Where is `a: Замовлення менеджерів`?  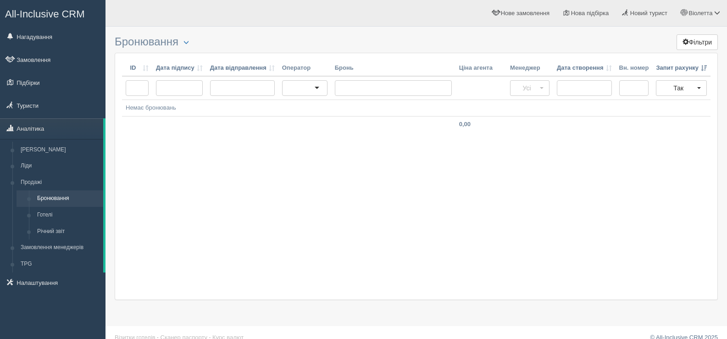 a: Замовлення менеджерів is located at coordinates (60, 248).